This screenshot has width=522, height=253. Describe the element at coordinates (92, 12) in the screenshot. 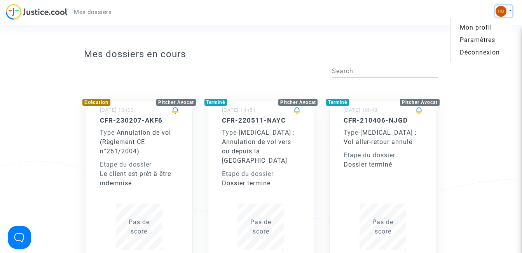

I see `span: Mes dossiers` at that location.